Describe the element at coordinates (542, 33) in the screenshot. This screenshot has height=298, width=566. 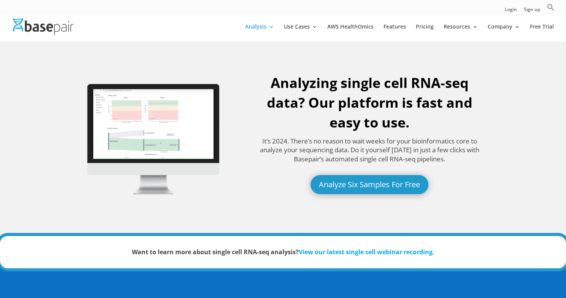
I see `a: Free Trial` at that location.